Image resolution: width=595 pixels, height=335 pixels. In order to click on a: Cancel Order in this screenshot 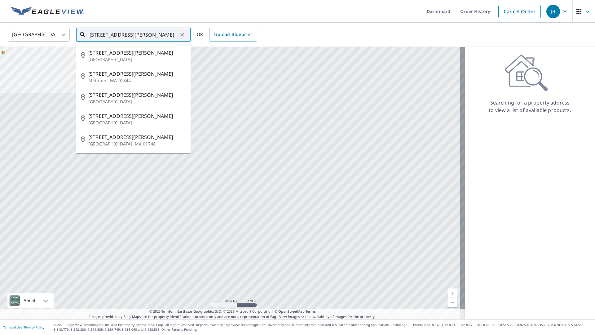, I will do `click(519, 11)`.